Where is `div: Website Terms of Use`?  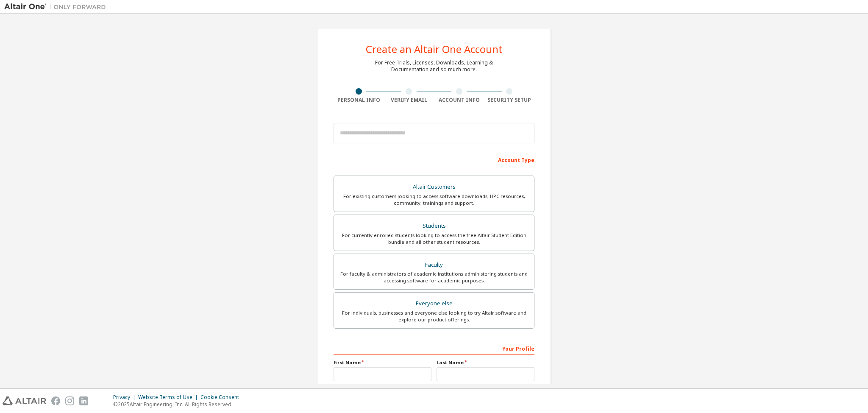
div: Website Terms of Use is located at coordinates (169, 397).